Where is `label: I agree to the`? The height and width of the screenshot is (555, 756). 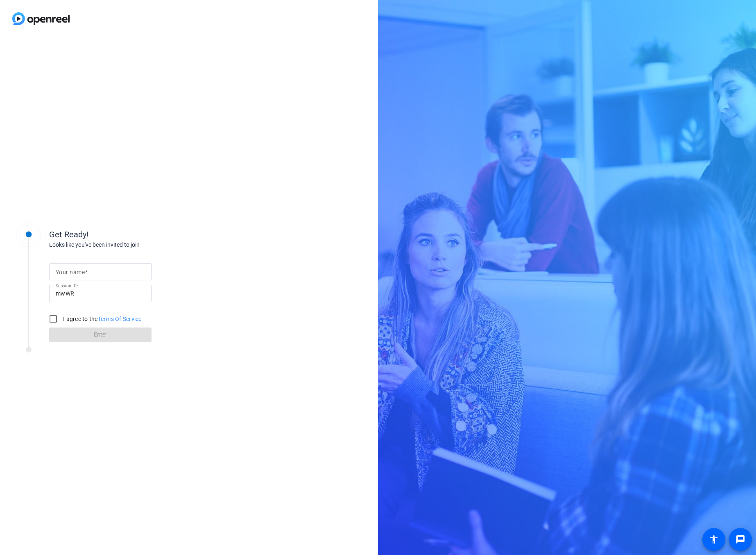
label: I agree to the is located at coordinates (102, 319).